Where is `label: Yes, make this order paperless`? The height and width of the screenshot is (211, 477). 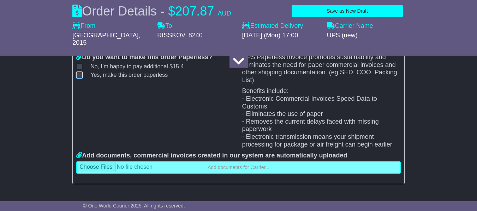 label: Yes, make this order paperless is located at coordinates (125, 75).